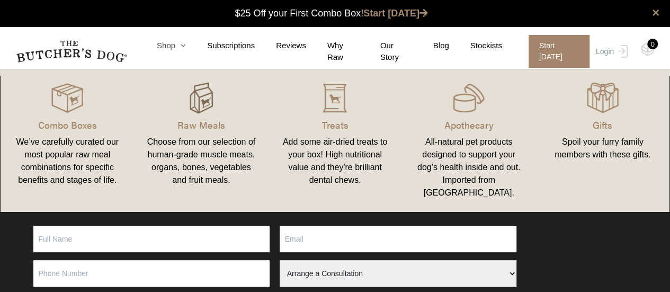 This screenshot has height=292, width=670. Describe the element at coordinates (151, 273) in the screenshot. I see `input: Phone Number` at that location.